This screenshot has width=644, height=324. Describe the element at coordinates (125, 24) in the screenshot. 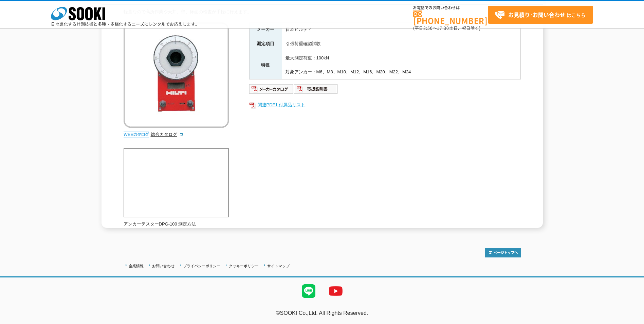

I see `p: 日々進化する計測技術と多種・多様化するニーズにレンタルでお応えします。` at that location.